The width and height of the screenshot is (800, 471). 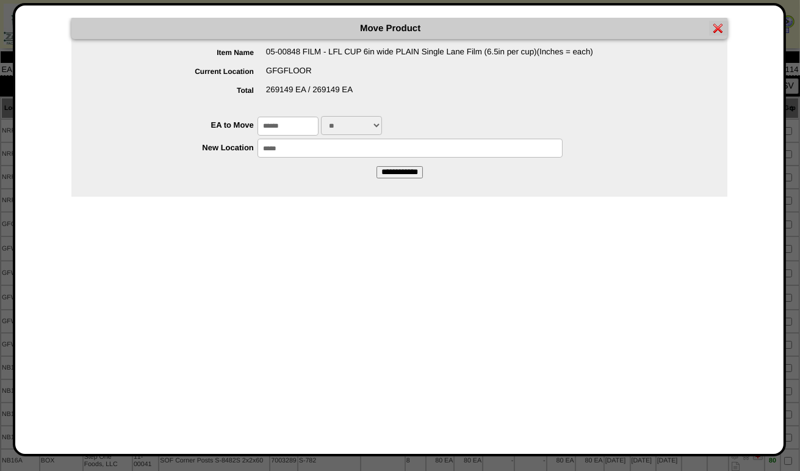 I want to click on label: EA to Move, so click(x=176, y=125).